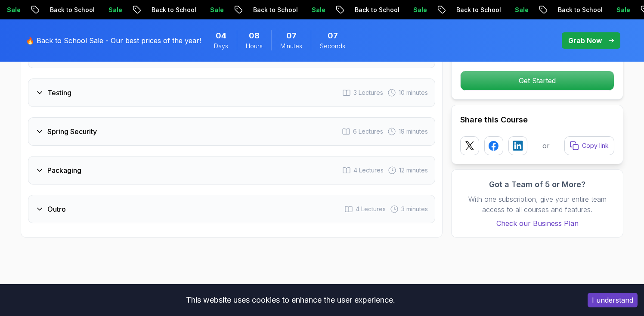 This screenshot has height=316, width=644. Describe the element at coordinates (537, 120) in the screenshot. I see `h2: Share this Course` at that location.